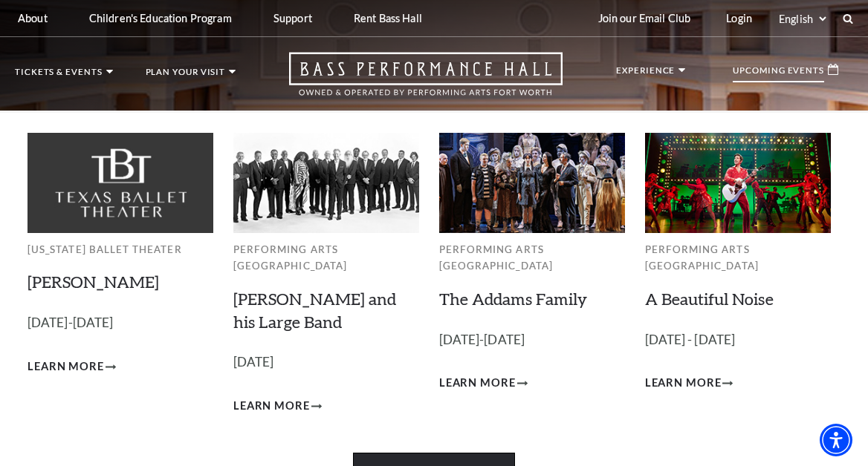  What do you see at coordinates (120, 183) in the screenshot?
I see `img: tbt_grey_mega-nav-individual-block_279x150.jpg` at bounding box center [120, 183].